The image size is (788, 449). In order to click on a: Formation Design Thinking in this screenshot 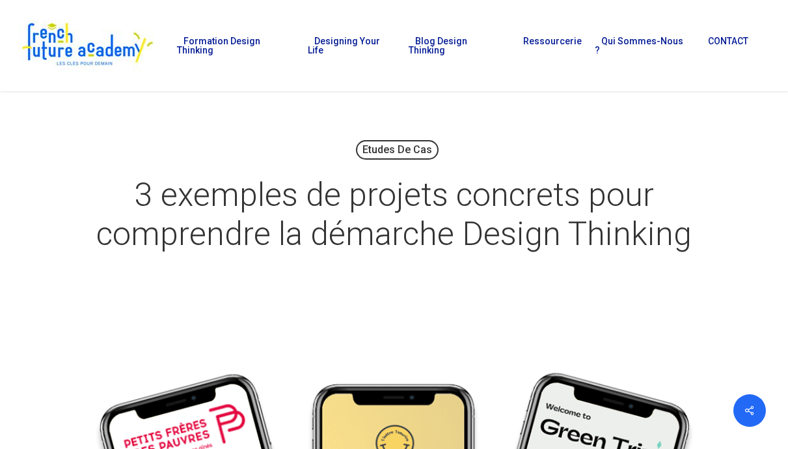, I will do `click(236, 46)`.